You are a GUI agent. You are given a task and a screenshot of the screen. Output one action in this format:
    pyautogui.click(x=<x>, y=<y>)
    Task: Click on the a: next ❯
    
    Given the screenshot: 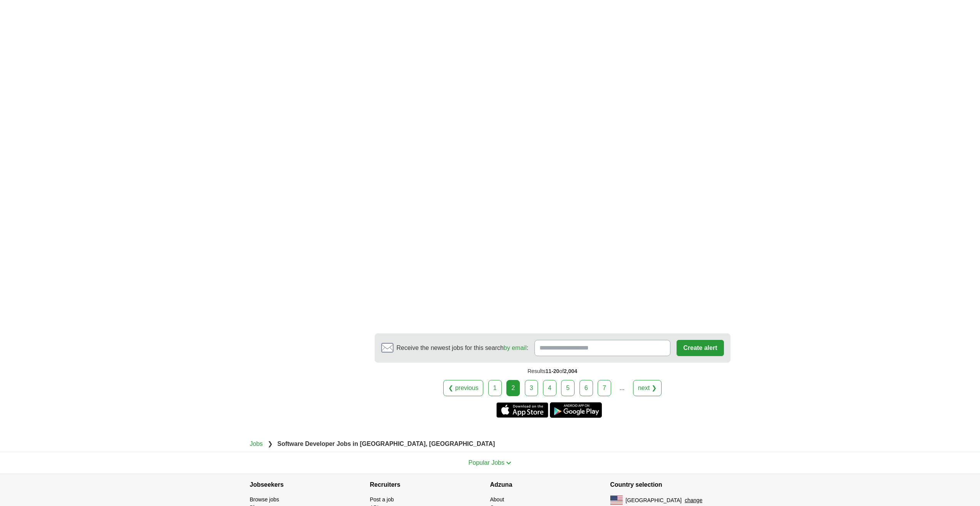 What is the action you would take?
    pyautogui.click(x=647, y=387)
    